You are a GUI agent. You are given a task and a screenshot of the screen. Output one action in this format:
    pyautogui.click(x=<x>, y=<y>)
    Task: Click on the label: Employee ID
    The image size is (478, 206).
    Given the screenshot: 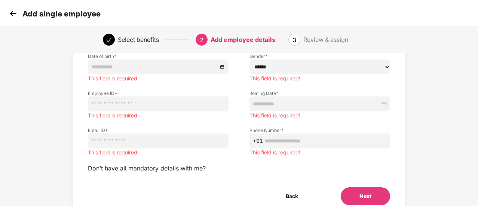 What is the action you would take?
    pyautogui.click(x=158, y=93)
    